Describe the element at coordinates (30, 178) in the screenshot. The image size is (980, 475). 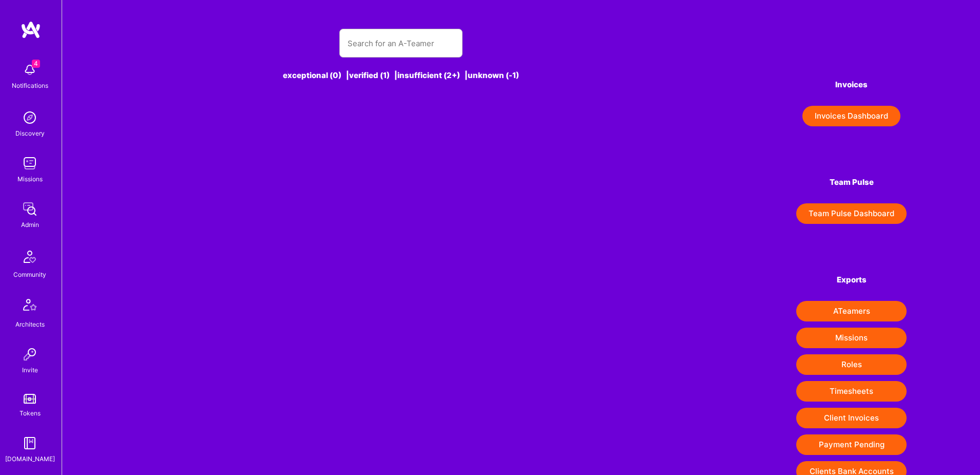
I see `div: Missions` at that location.